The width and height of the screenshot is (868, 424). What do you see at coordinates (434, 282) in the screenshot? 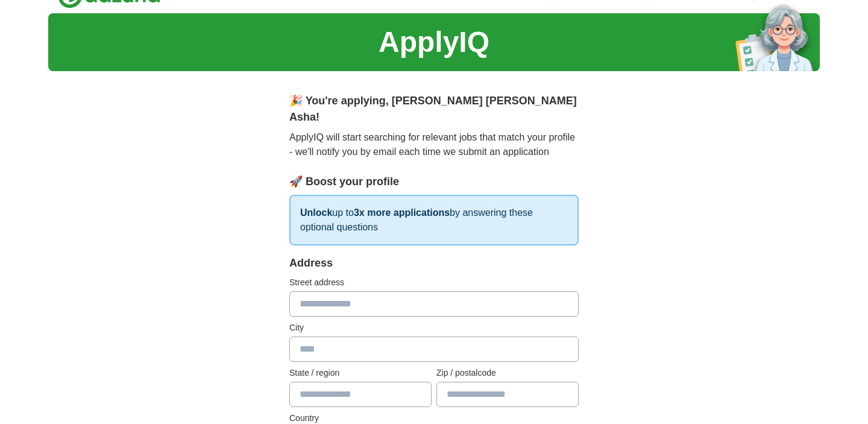
I see `label: Street address` at bounding box center [434, 282].